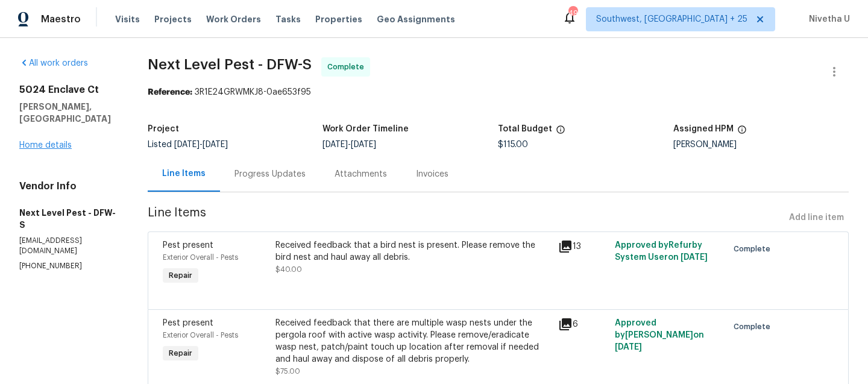 This screenshot has width=868, height=384. Describe the element at coordinates (466, 217) in the screenshot. I see `span: Line Items` at that location.